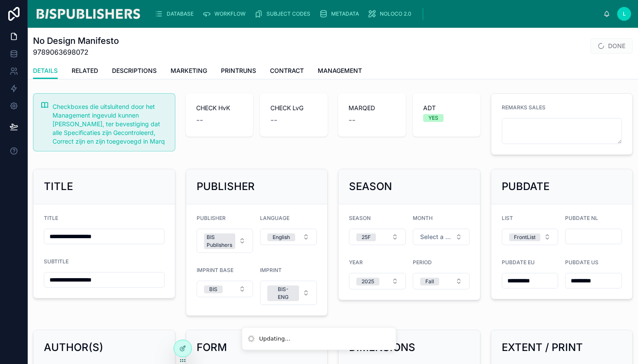  What do you see at coordinates (135, 70) in the screenshot?
I see `span: DESCRIPTIONS` at bounding box center [135, 70].